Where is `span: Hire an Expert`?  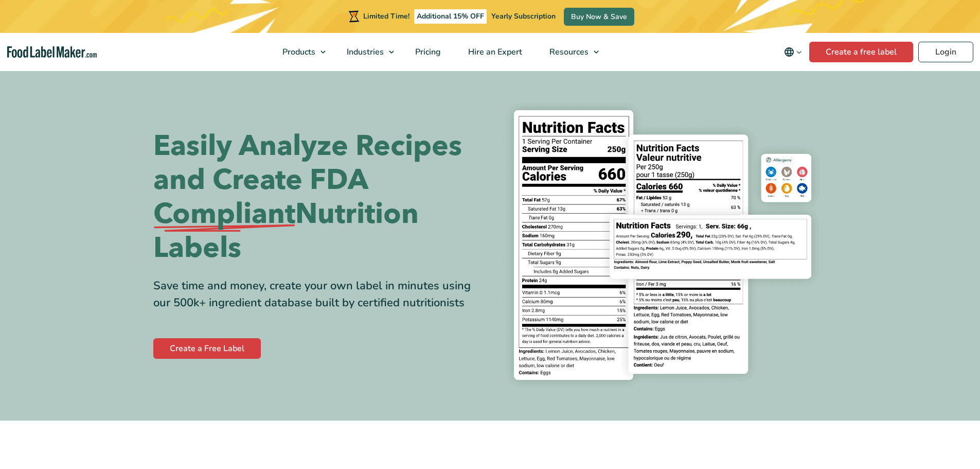
span: Hire an Expert is located at coordinates (494, 52).